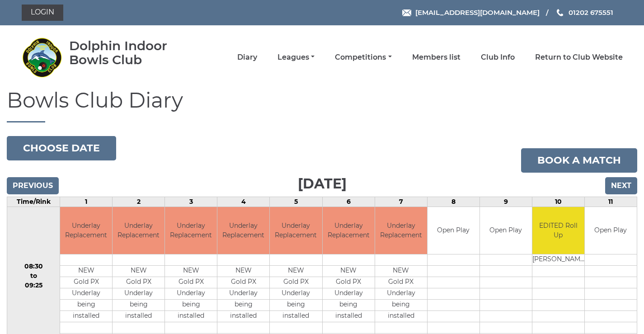 This screenshot has width=644, height=334. What do you see at coordinates (322, 106) in the screenshot?
I see `h1: Bowls Club Diary` at bounding box center [322, 106].